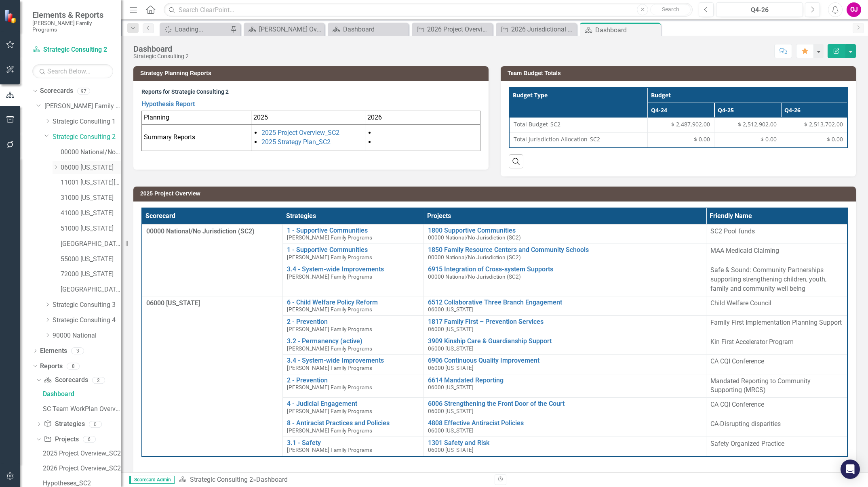  I want to click on a: Projects, so click(61, 440).